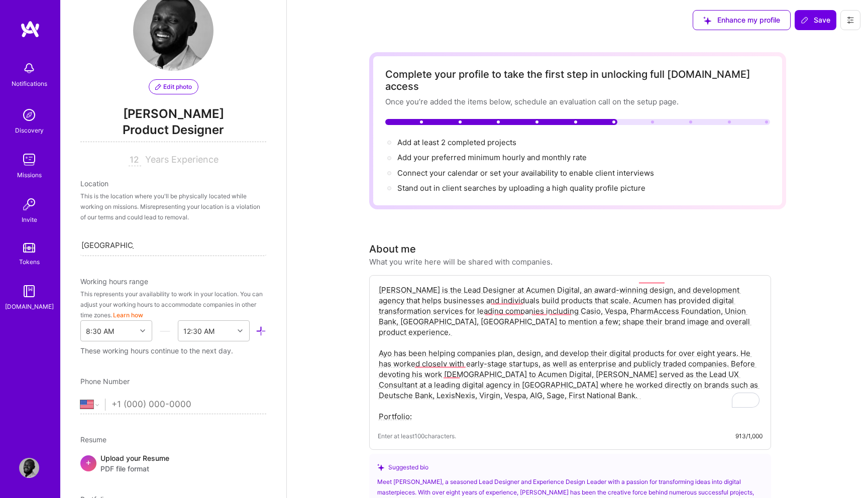 The height and width of the screenshot is (498, 868). Describe the element at coordinates (417, 436) in the screenshot. I see `span: Enter at least 100 characters.` at that location.